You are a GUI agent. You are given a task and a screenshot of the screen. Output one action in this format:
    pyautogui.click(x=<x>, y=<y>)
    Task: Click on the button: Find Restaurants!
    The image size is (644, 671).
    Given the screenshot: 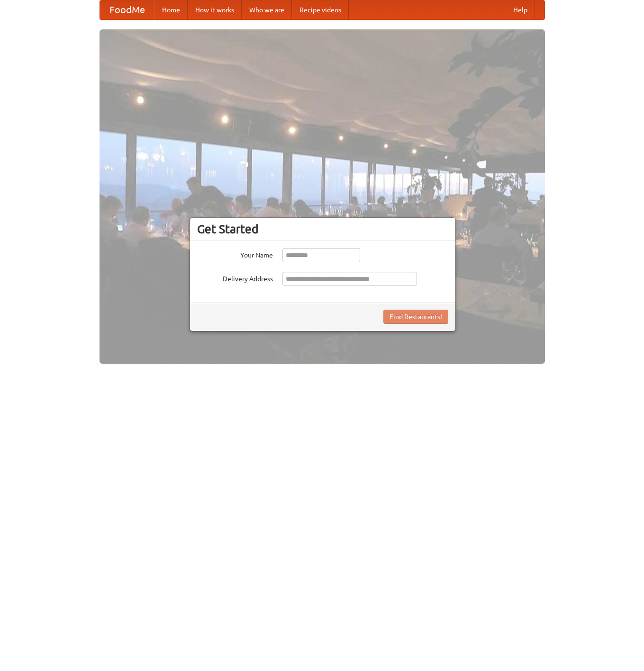 What is the action you would take?
    pyautogui.click(x=415, y=317)
    